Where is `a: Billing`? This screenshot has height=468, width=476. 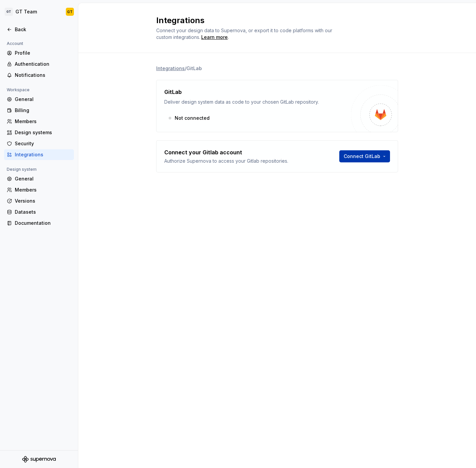 a: Billing is located at coordinates (39, 111).